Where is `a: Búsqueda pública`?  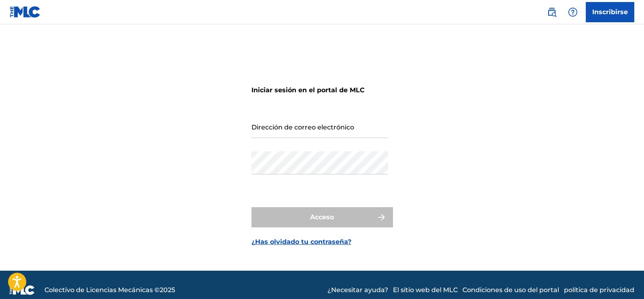 a: Búsqueda pública is located at coordinates (552, 12).